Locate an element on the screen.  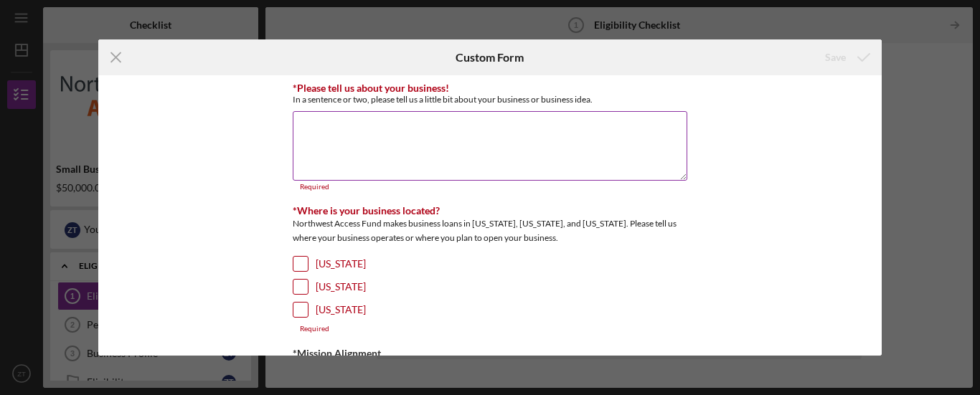
label: *Please tell us about your business! is located at coordinates (371, 88).